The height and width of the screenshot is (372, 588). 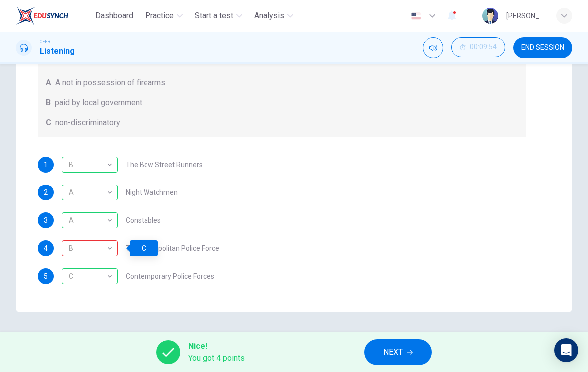 I want to click on span: Analysis, so click(x=269, y=16).